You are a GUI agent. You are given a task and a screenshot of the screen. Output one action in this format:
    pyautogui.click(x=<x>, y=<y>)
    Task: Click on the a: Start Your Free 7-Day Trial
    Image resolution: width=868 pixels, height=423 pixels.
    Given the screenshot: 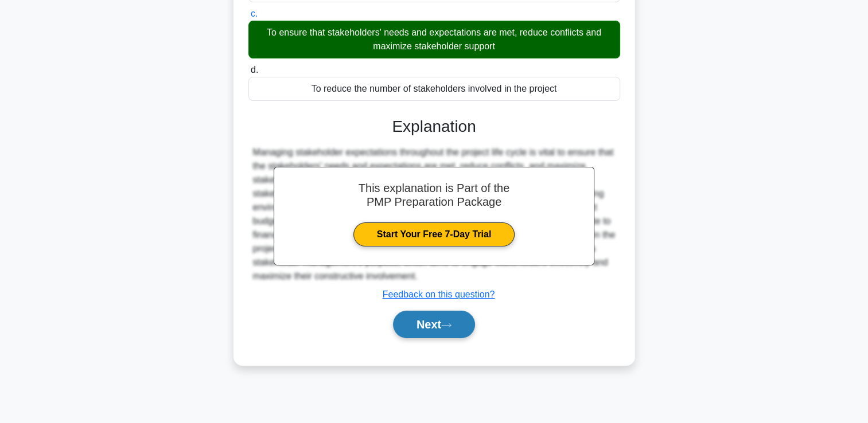 What is the action you would take?
    pyautogui.click(x=434, y=234)
    